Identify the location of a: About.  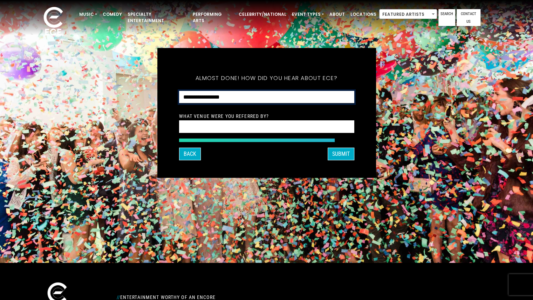
(337, 14).